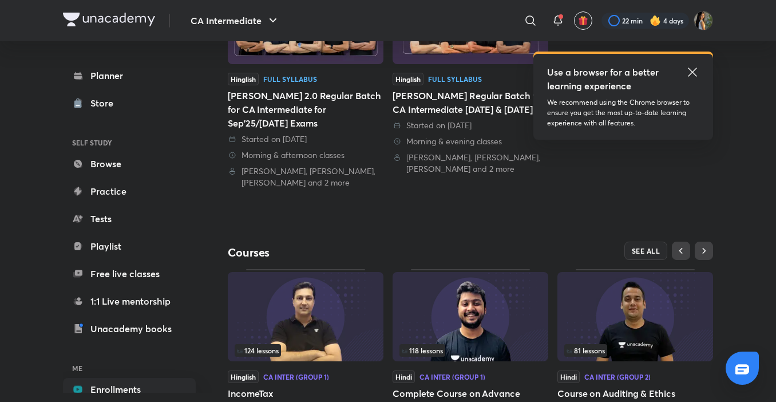 The image size is (776, 402). I want to click on button: CA Intermediate, so click(235, 21).